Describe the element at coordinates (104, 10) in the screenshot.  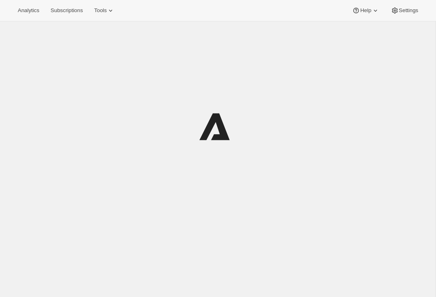
I see `button: Tools` at that location.